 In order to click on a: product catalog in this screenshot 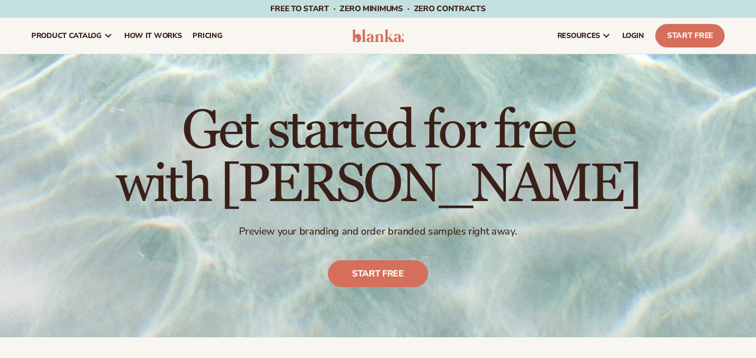, I will do `click(72, 36)`.